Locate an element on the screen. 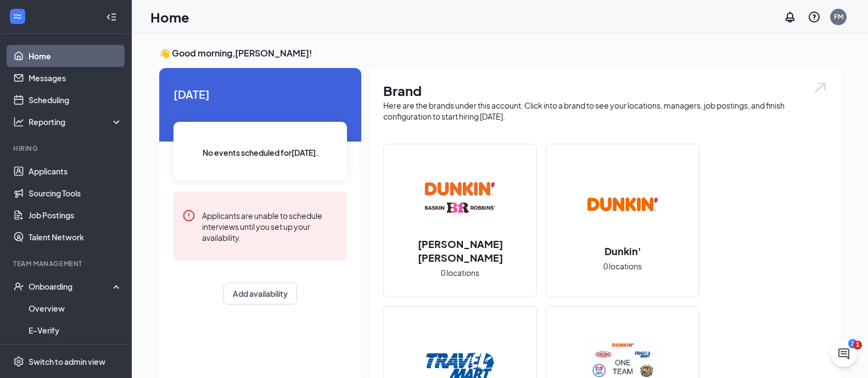 Image resolution: width=868 pixels, height=378 pixels. svg: Analysis is located at coordinates (19, 122).